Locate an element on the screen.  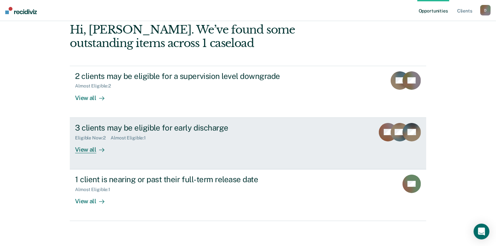
a: 1 client is nearing or past their full-term release dateAlmost Eligible:1View all is located at coordinates (248, 195).